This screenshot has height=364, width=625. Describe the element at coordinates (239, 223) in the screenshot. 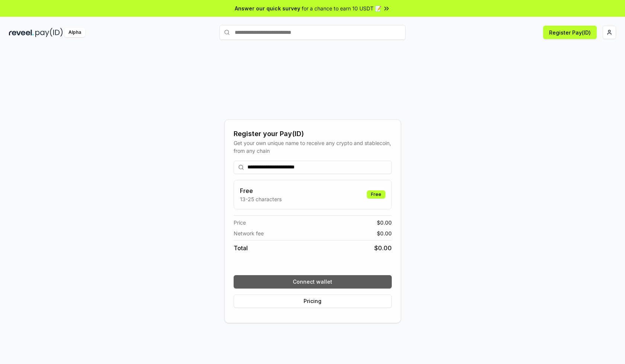

I see `span: Price` at that location.